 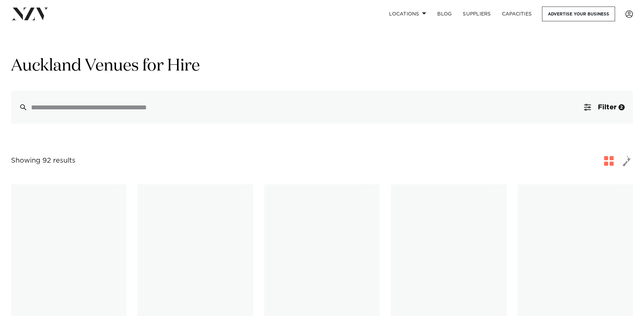 What do you see at coordinates (604, 107) in the screenshot?
I see `button: Filter2` at bounding box center [604, 107].